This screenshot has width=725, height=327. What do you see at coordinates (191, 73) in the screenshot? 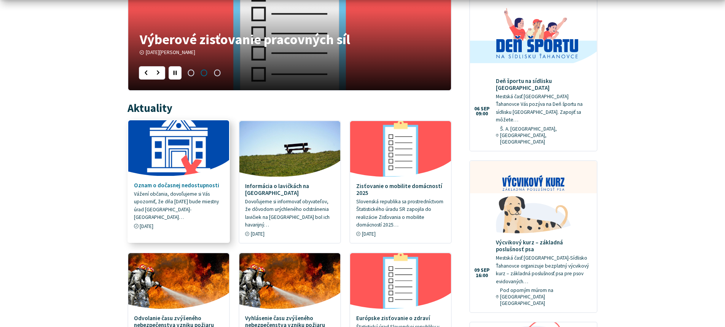
I see `span: Prejsť na slajd 1` at bounding box center [191, 73].